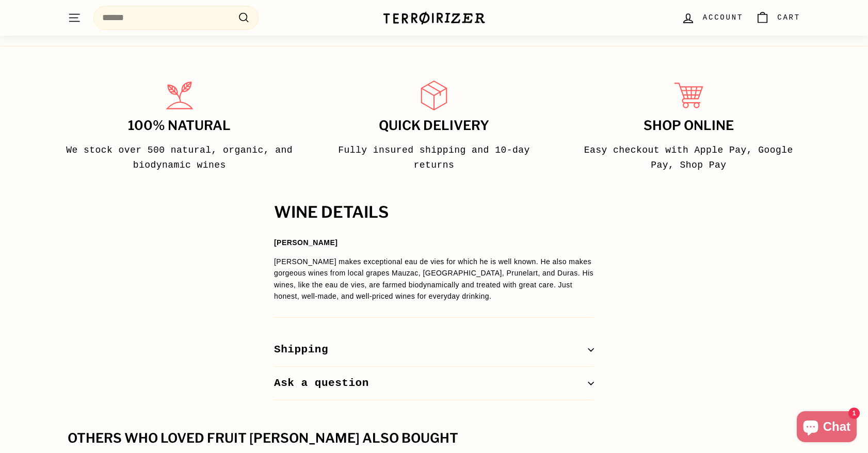 This screenshot has width=868, height=453. What do you see at coordinates (179, 126) in the screenshot?
I see `h3: 100% Natural` at bounding box center [179, 126].